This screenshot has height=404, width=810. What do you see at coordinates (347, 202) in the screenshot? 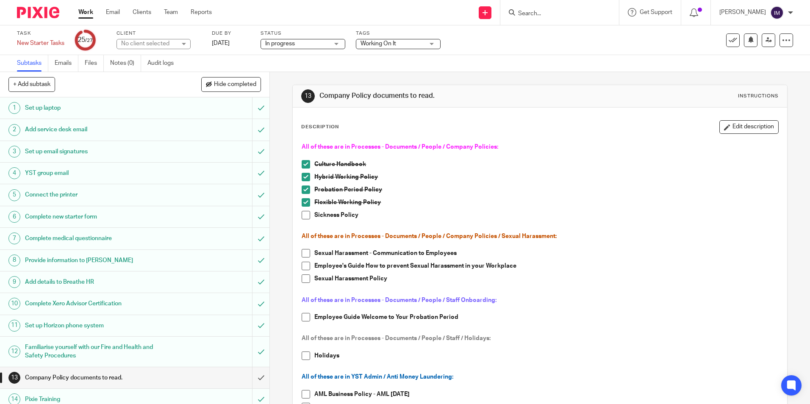
I see `strong: Flexible Working Policy` at bounding box center [347, 202].